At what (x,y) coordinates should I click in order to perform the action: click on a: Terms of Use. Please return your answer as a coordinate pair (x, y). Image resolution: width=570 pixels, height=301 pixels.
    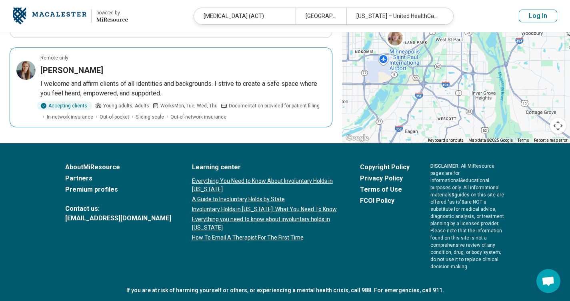
    Looking at the image, I should click on (385, 190).